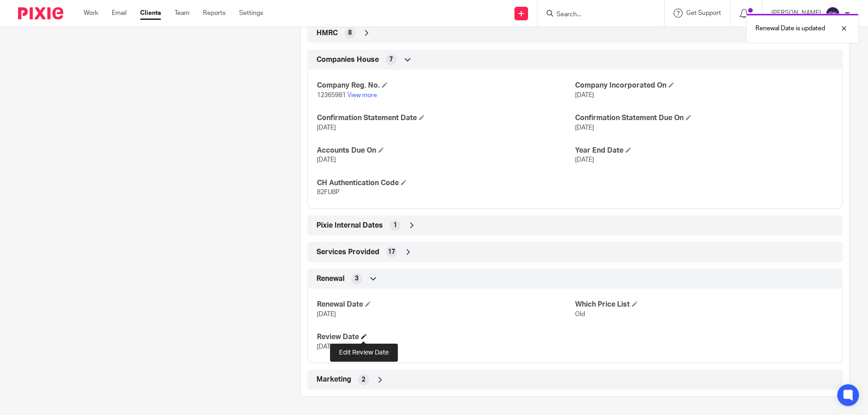 Image resolution: width=868 pixels, height=415 pixels. I want to click on img: svg%3E, so click(833, 13).